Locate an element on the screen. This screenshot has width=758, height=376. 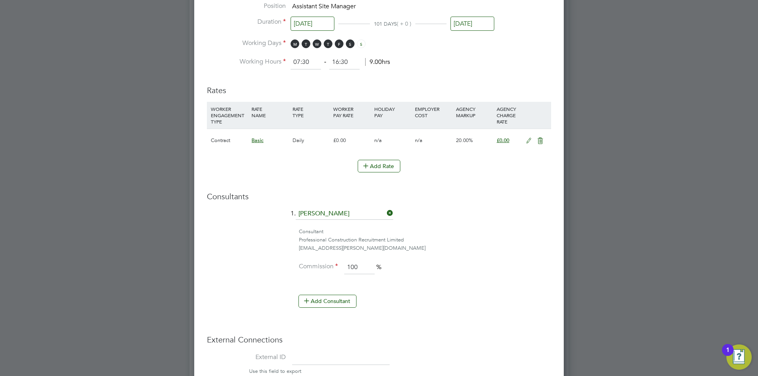
div: WORKER ENGAGEMENT TYPE is located at coordinates (229, 115).